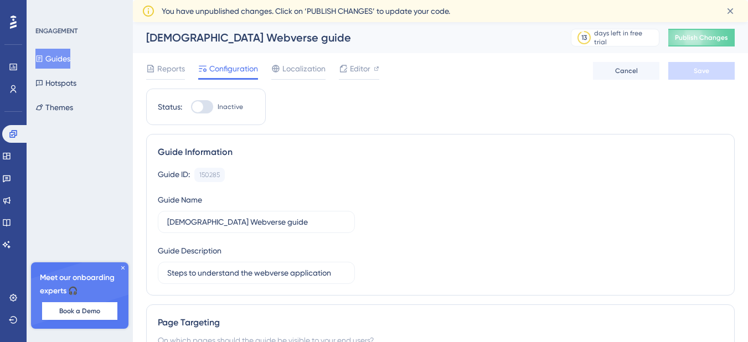 This screenshot has width=748, height=342. I want to click on input: Type your Guide’s Name here, so click(256, 222).